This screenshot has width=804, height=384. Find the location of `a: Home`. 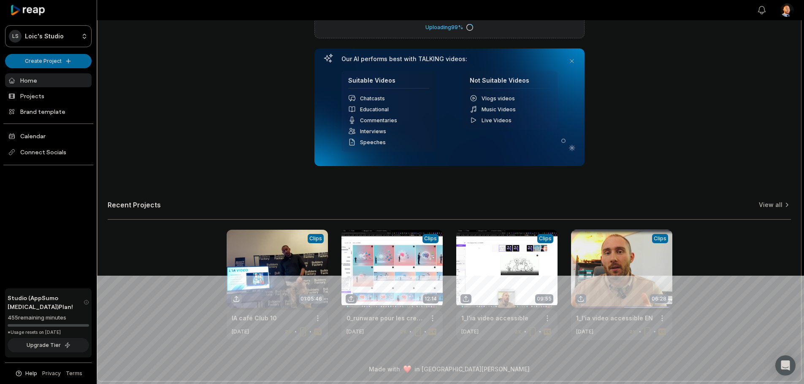

a: Home is located at coordinates (48, 80).